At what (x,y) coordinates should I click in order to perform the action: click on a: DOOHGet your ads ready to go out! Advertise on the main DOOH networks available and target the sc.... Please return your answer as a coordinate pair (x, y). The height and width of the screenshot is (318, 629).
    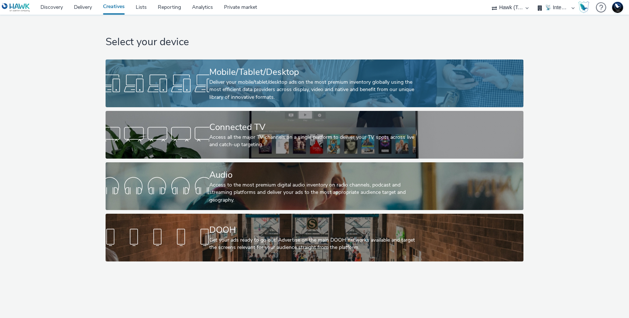
    Looking at the image, I should click on (314, 238).